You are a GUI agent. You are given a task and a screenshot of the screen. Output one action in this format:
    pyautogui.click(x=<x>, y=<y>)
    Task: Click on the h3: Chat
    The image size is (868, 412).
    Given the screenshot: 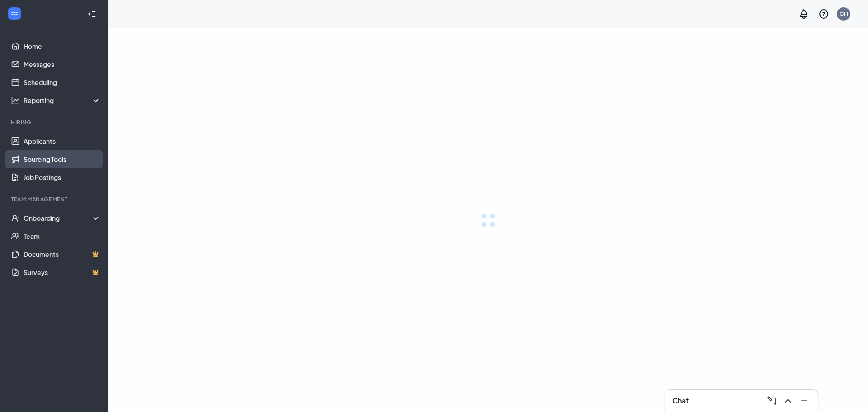 What is the action you would take?
    pyautogui.click(x=680, y=401)
    